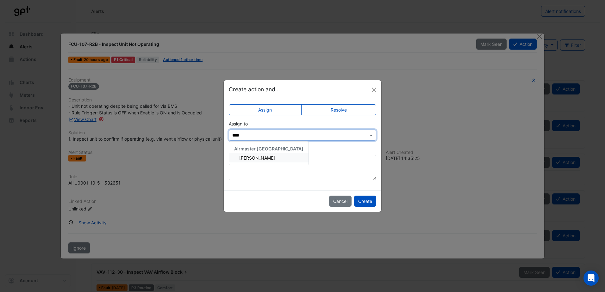  What do you see at coordinates (340, 201) in the screenshot?
I see `button: Cancel` at bounding box center [340, 201].